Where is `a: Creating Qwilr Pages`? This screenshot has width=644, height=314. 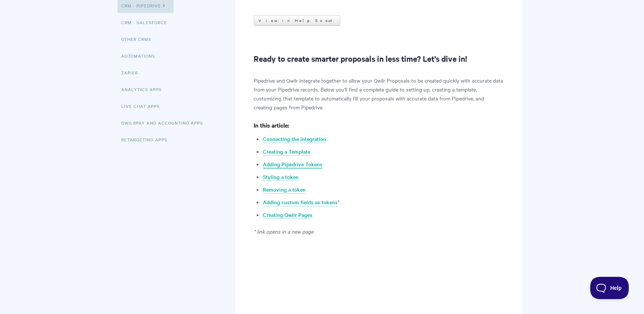
a: Creating Qwilr Pages is located at coordinates (287, 215).